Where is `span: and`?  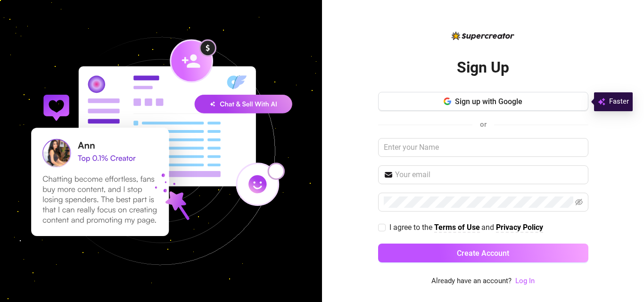
span: and is located at coordinates (488, 227).